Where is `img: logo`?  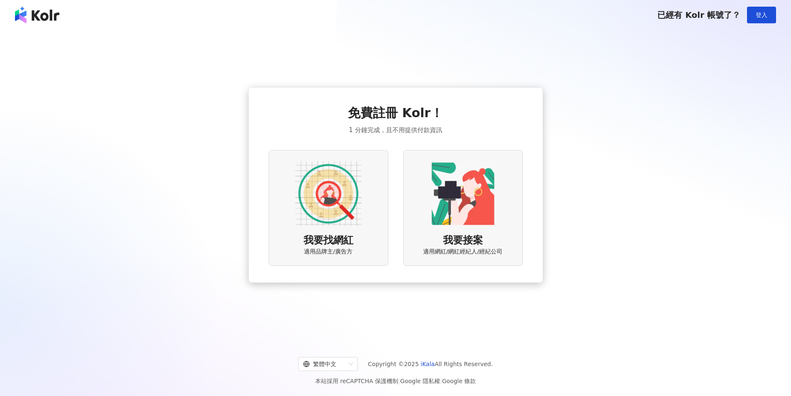 img: logo is located at coordinates (37, 15).